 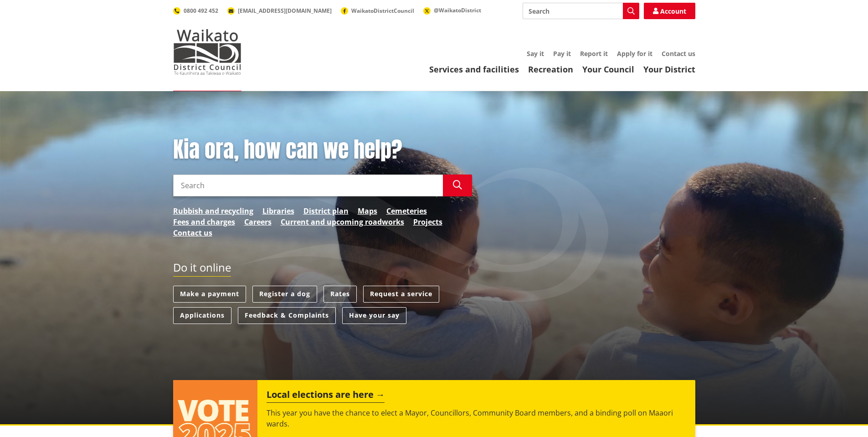 I want to click on span: WaikatoDistrictCouncil, so click(x=383, y=10).